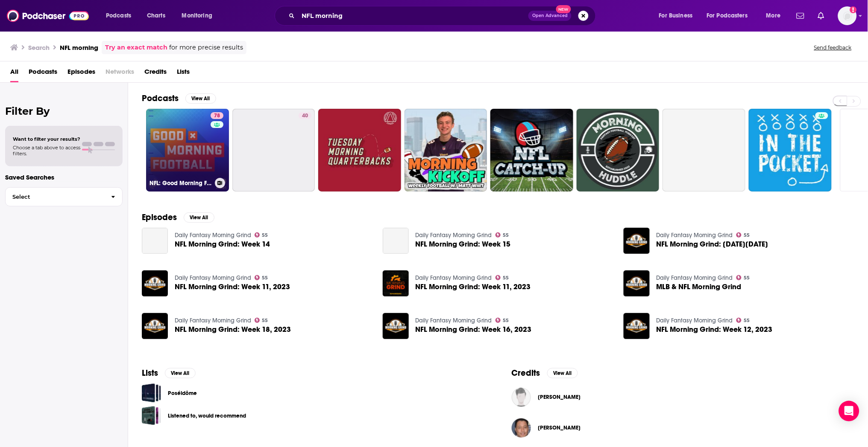 The height and width of the screenshot is (447, 868). I want to click on a: EpisodesView All, so click(178, 217).